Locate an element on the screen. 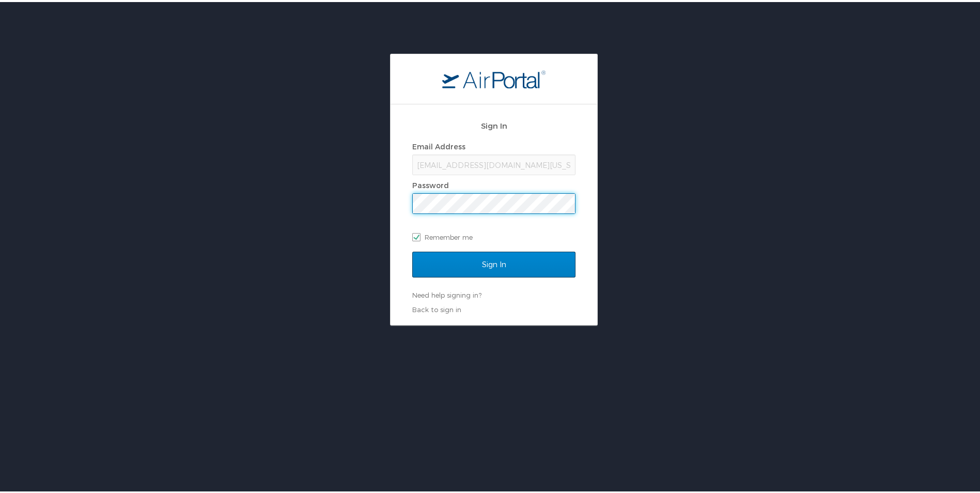 The width and height of the screenshot is (980, 493). a: Back to sign in is located at coordinates (436, 307).